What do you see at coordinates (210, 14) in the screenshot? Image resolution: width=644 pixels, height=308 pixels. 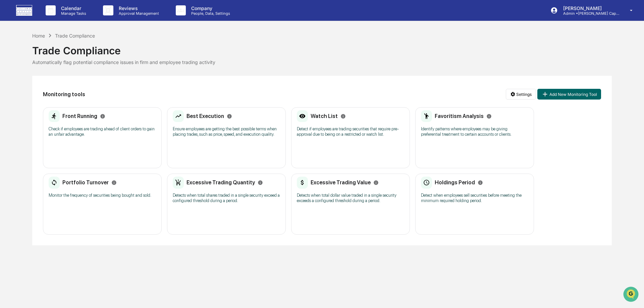 I see `p: People, Data, Settings` at bounding box center [210, 14].